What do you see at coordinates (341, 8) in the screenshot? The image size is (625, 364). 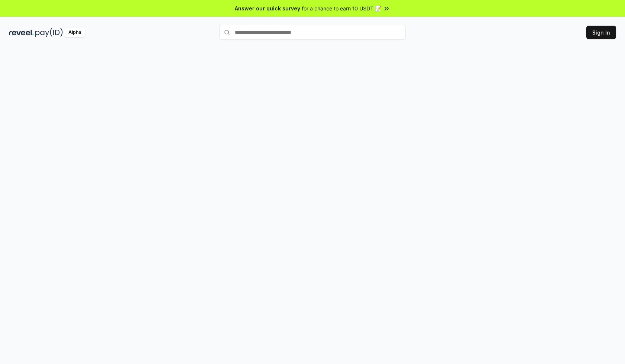 I see `span: for a chance to earn 10 USDT 📝` at bounding box center [341, 8].